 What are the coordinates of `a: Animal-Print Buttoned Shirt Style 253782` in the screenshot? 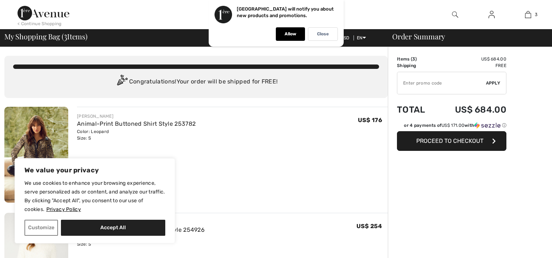 It's located at (136, 124).